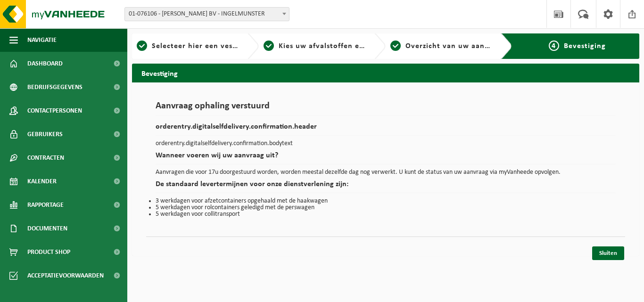 Image resolution: width=644 pixels, height=302 pixels. What do you see at coordinates (343, 46) in the screenshot?
I see `span: Kies uw afvalstoffen en recipiënten` at bounding box center [343, 46].